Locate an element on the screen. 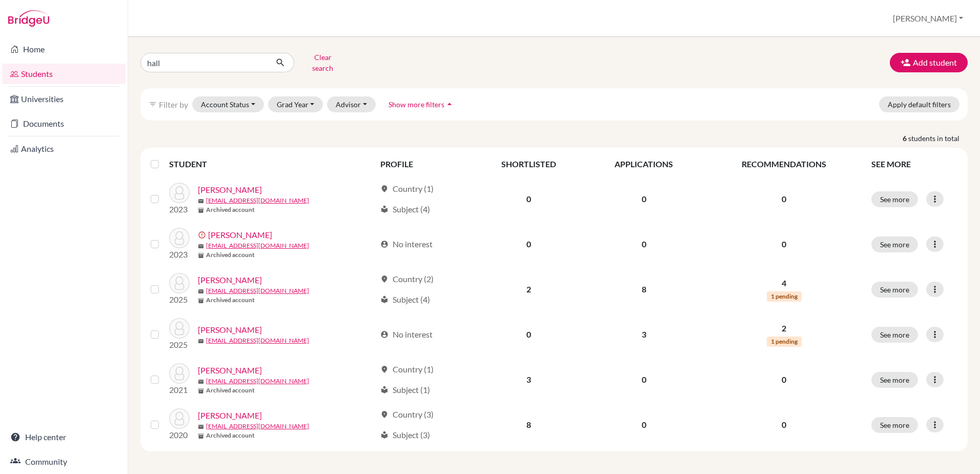  th: APPLICATIONS is located at coordinates (644, 164).